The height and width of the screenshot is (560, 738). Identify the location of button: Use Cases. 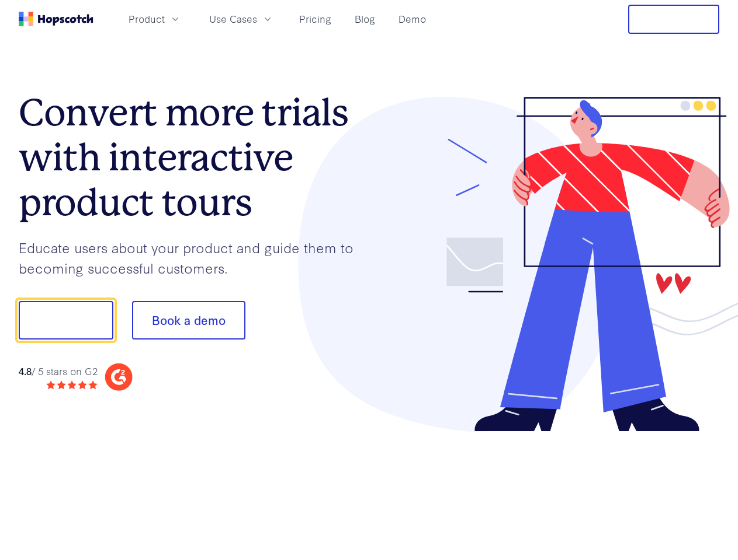
(241, 19).